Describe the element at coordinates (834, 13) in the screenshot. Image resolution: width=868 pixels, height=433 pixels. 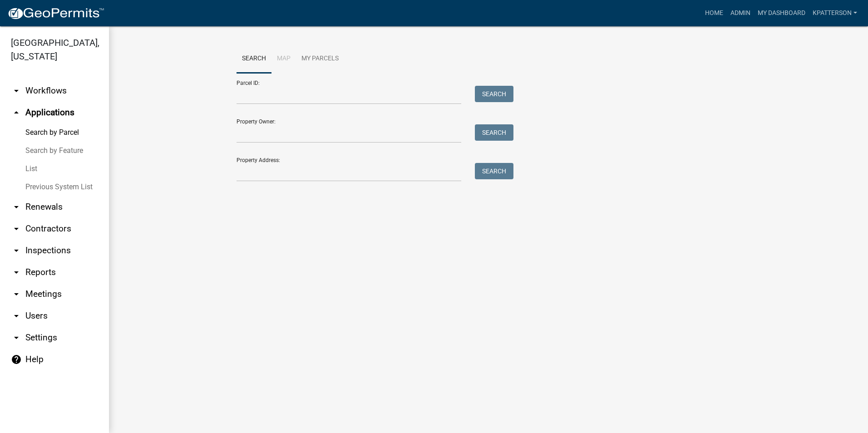
I see `a: KPATTERSON` at that location.